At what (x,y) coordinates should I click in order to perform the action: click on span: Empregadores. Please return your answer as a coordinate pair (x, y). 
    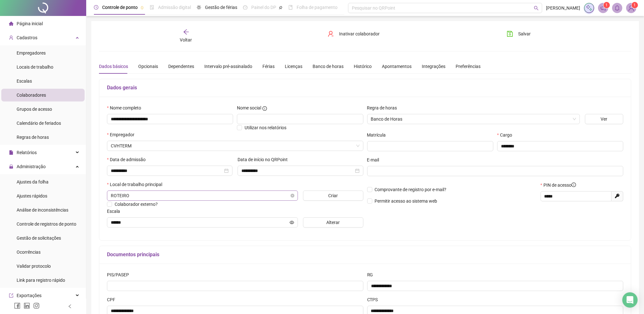
    Looking at the image, I should click on (31, 53).